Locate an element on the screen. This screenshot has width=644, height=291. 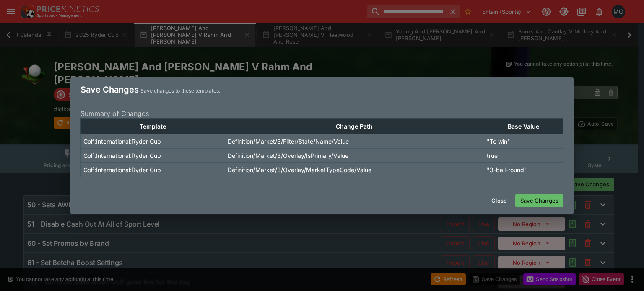
button: Close is located at coordinates (499, 201).